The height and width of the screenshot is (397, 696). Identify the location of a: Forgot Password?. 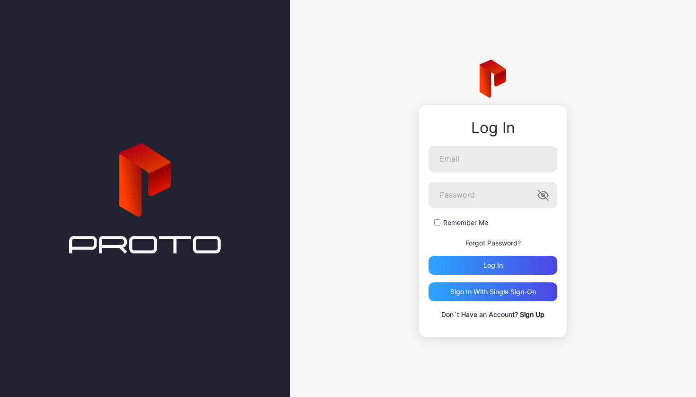
(493, 242).